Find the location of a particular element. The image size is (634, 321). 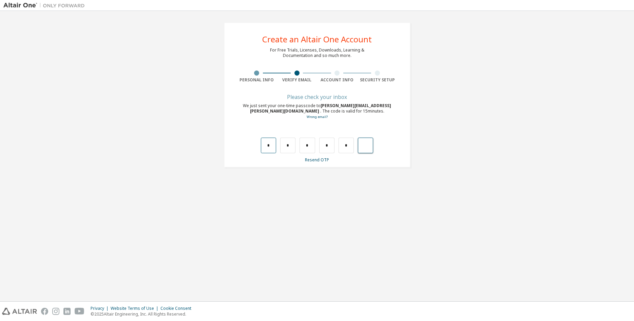

a: Resend OTP is located at coordinates (317, 160).